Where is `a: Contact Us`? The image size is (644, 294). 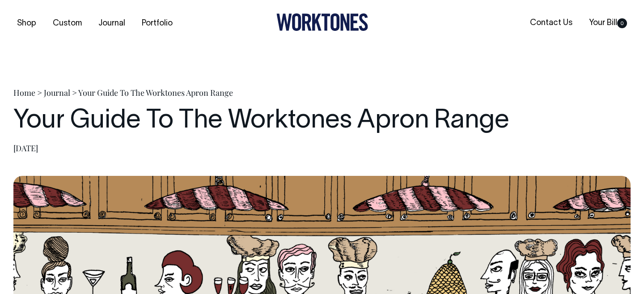 a: Contact Us is located at coordinates (551, 23).